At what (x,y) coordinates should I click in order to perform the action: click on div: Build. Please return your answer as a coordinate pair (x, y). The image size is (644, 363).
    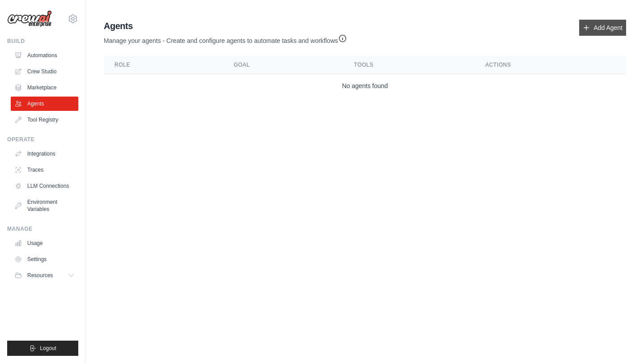
    Looking at the image, I should click on (42, 42).